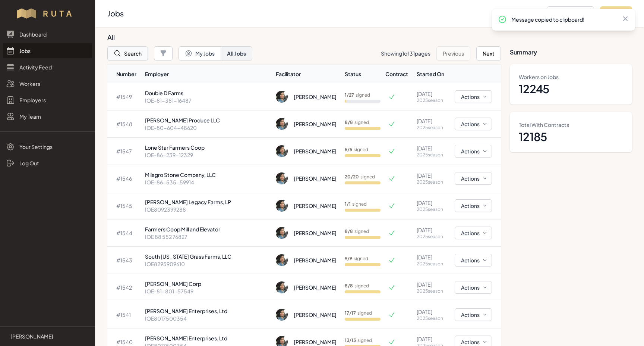 This screenshot has width=644, height=346. What do you see at coordinates (405, 54) in the screenshot?
I see `p: Showing of` at bounding box center [405, 54].